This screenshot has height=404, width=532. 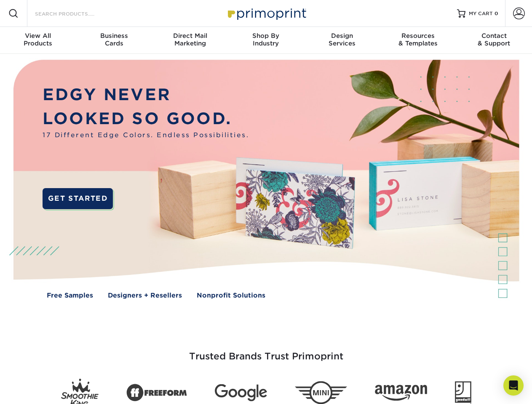 I want to click on span: Contact, so click(x=494, y=36).